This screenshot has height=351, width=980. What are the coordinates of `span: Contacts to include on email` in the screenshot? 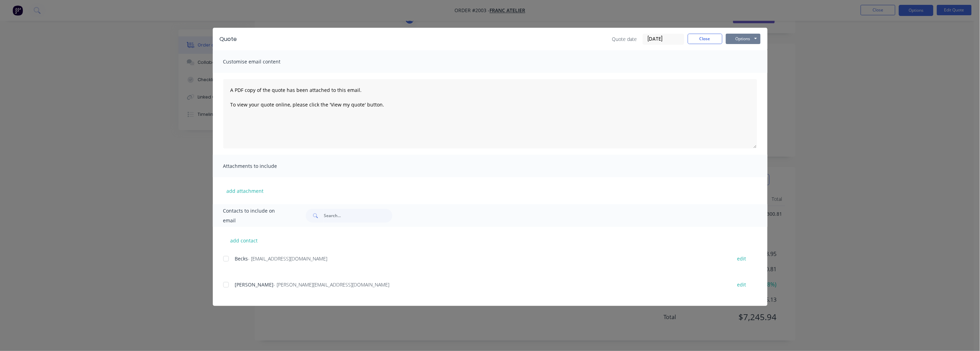 It's located at (256, 216).